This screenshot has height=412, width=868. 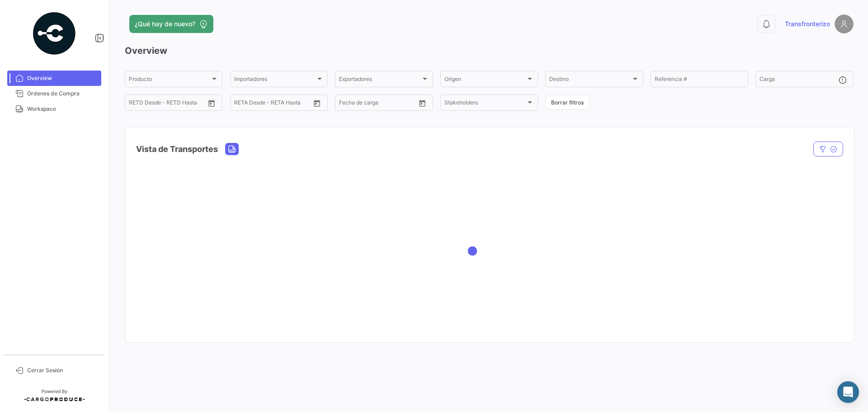 What do you see at coordinates (62, 371) in the screenshot?
I see `span: Cerrar Sesión` at bounding box center [62, 371].